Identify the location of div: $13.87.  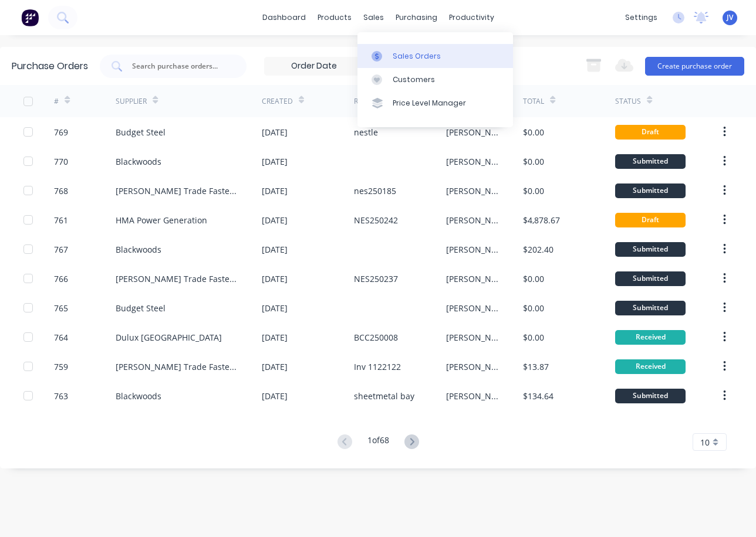
(536, 366).